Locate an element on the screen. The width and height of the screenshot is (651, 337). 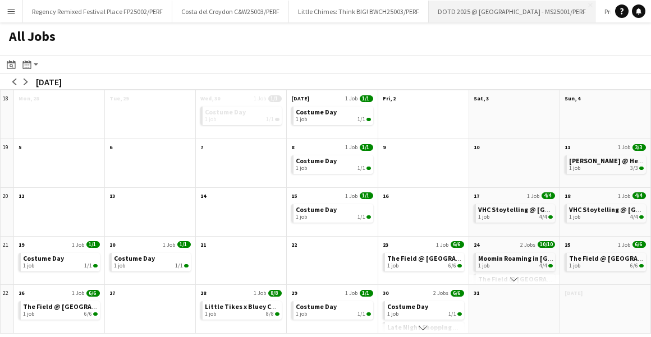
span: 13 is located at coordinates (112, 196).